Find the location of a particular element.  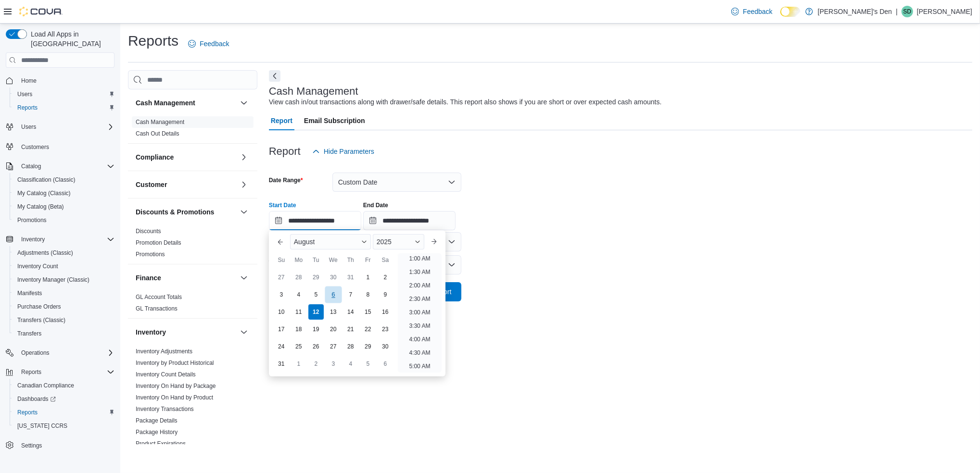

button: Next month is located at coordinates (434, 241).